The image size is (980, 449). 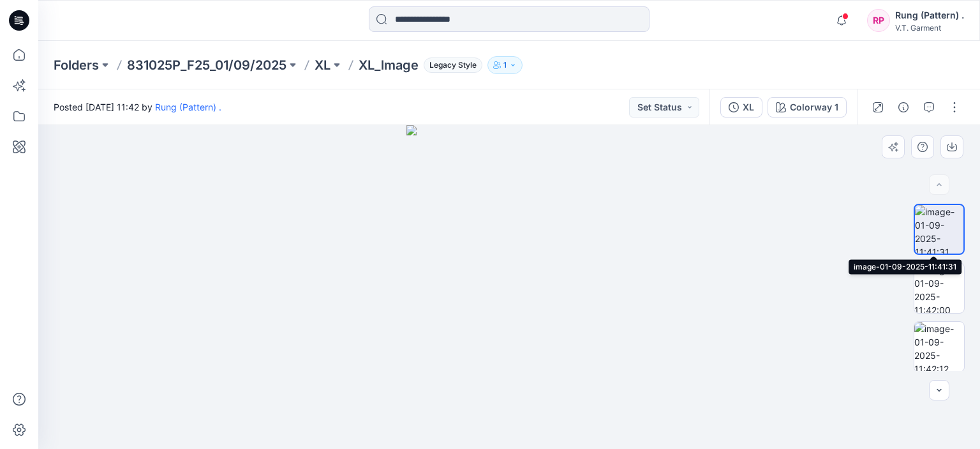 What do you see at coordinates (207, 65) in the screenshot?
I see `a: 831025P_F25_01/09/2025` at bounding box center [207, 65].